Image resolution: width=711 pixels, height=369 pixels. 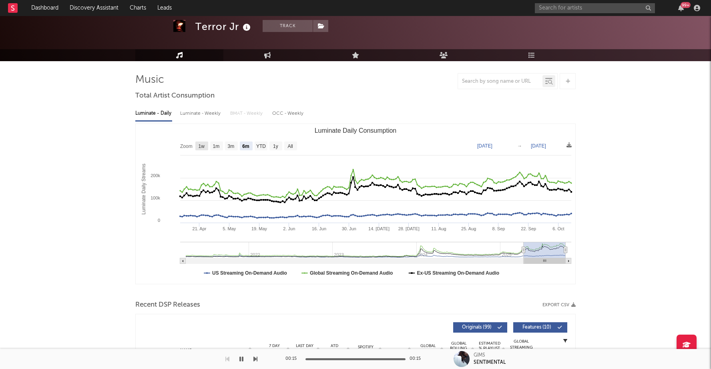 What do you see at coordinates (681, 8) in the screenshot?
I see `button: 99+` at bounding box center [681, 8].